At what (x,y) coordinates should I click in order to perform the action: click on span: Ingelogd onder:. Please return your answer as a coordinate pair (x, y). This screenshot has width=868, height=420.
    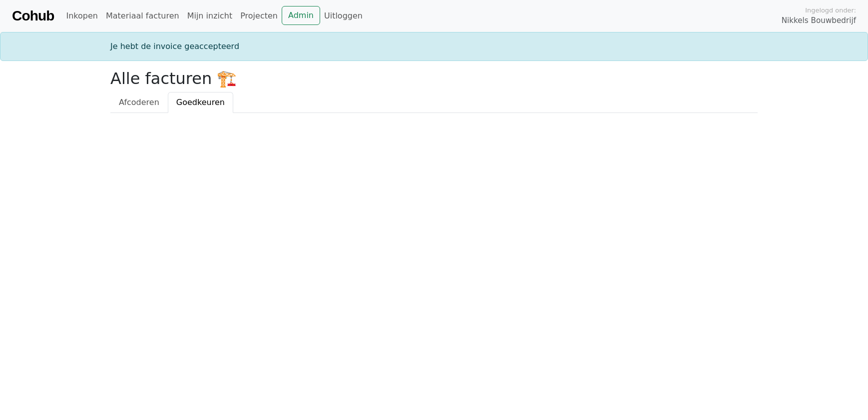
    Looking at the image, I should click on (830, 10).